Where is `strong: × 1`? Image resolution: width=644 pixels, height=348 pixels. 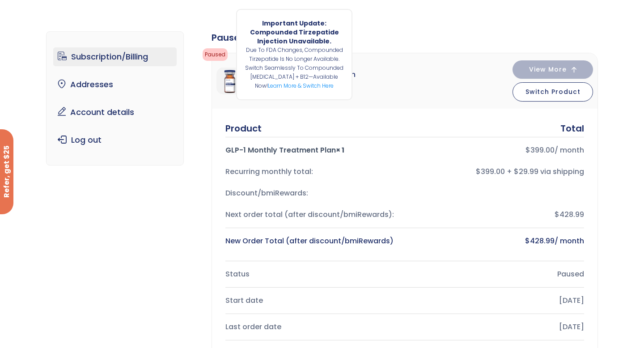 strong: × 1 is located at coordinates (340, 150).